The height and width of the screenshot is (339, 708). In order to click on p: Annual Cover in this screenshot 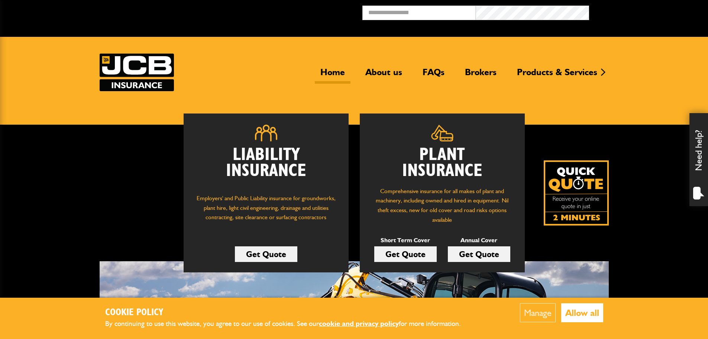, I will do `click(479, 240)`.